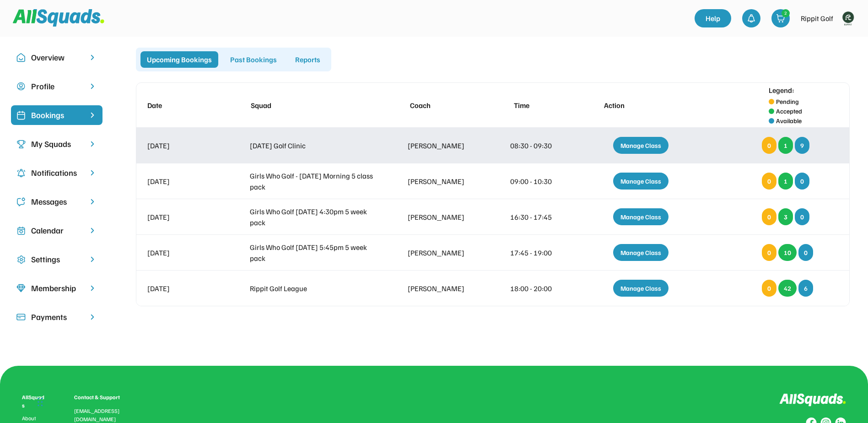 This screenshot has width=868, height=423. I want to click on div: Rippit Golf League, so click(312, 288).